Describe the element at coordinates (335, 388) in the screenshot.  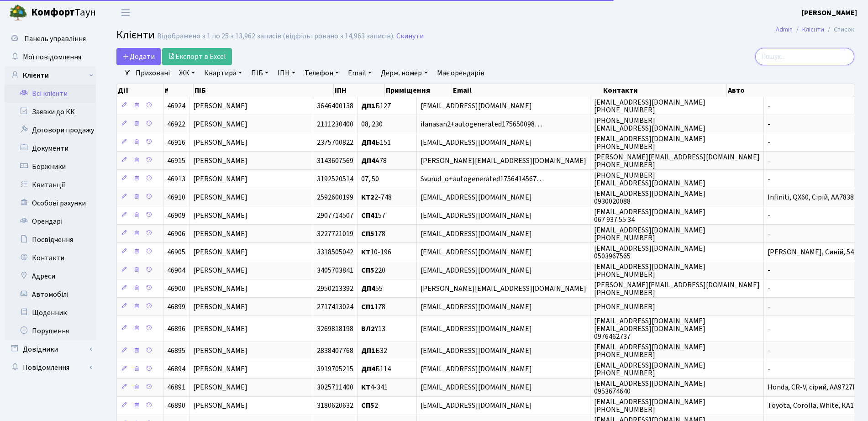
I see `span: 3025711400` at that location.